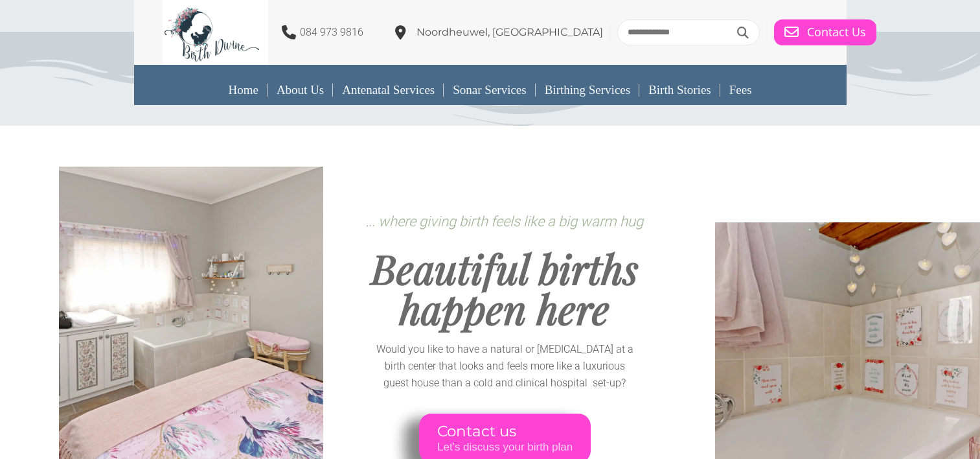 The height and width of the screenshot is (459, 980). What do you see at coordinates (504, 448) in the screenshot?
I see `span: Let's discuss your birth plan` at bounding box center [504, 448].